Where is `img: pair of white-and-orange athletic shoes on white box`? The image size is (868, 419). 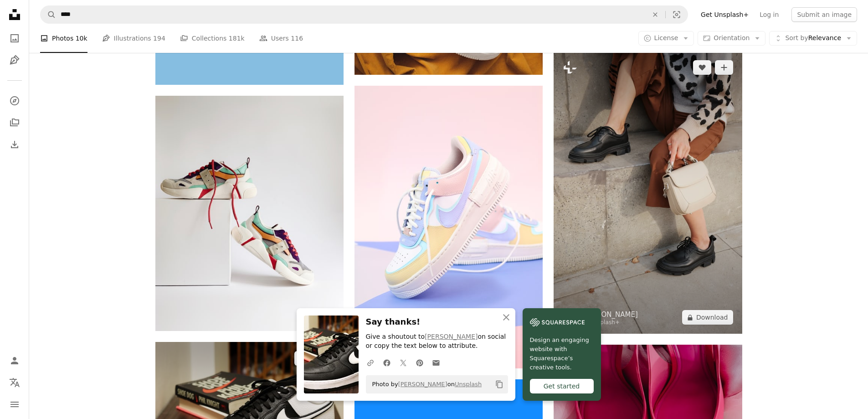
img: pair of white-and-orange athletic shoes on white box is located at coordinates (249, 213).